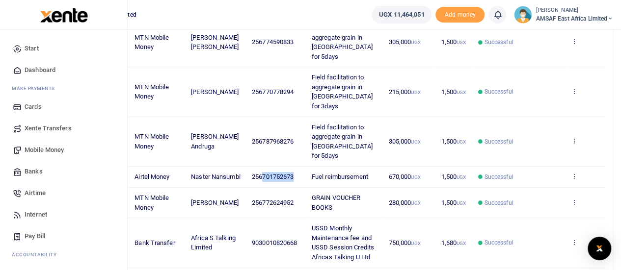  I want to click on span: Cards, so click(33, 107).